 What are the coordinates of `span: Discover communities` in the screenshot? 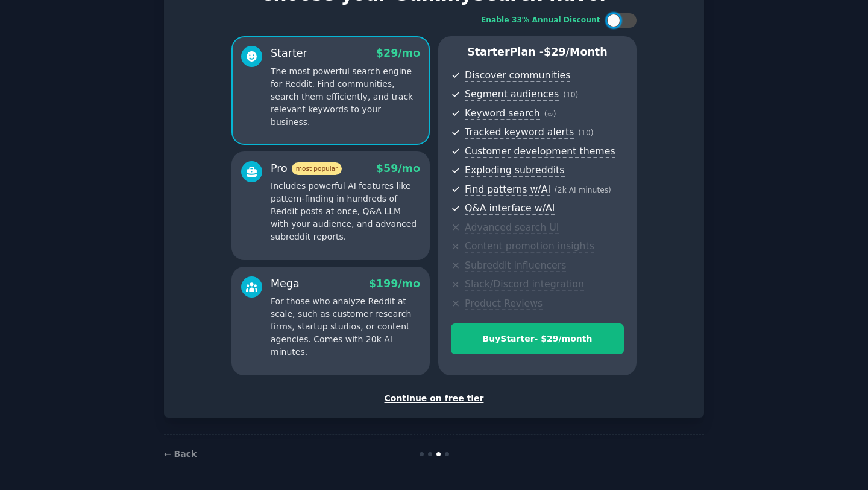 It's located at (517, 76).